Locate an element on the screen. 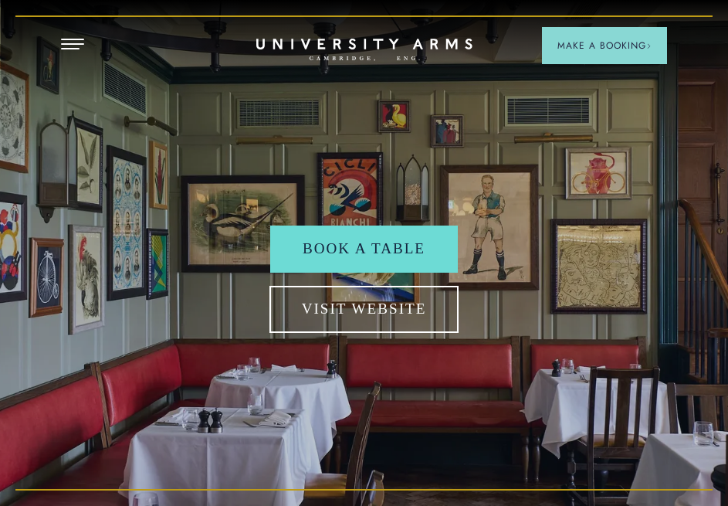  a: Book a table is located at coordinates (364, 249).